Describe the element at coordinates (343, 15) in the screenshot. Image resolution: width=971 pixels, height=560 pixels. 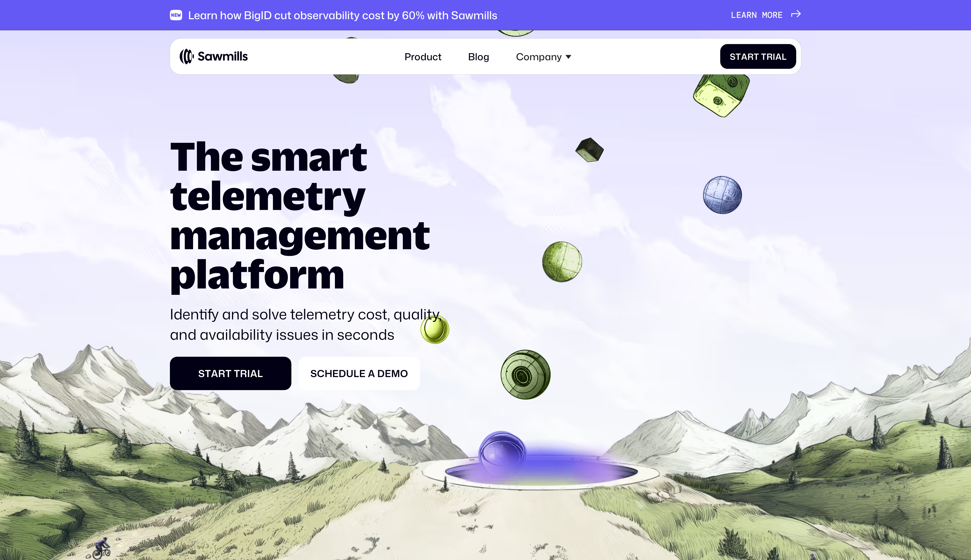
I see `div: Learn how BigID cut observability cost by 60% with Sawmills` at that location.